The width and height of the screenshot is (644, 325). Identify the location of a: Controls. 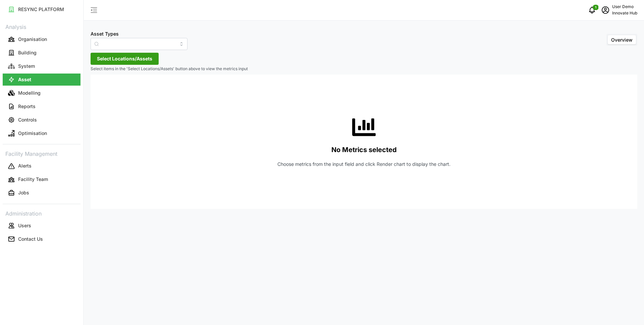
(41, 120).